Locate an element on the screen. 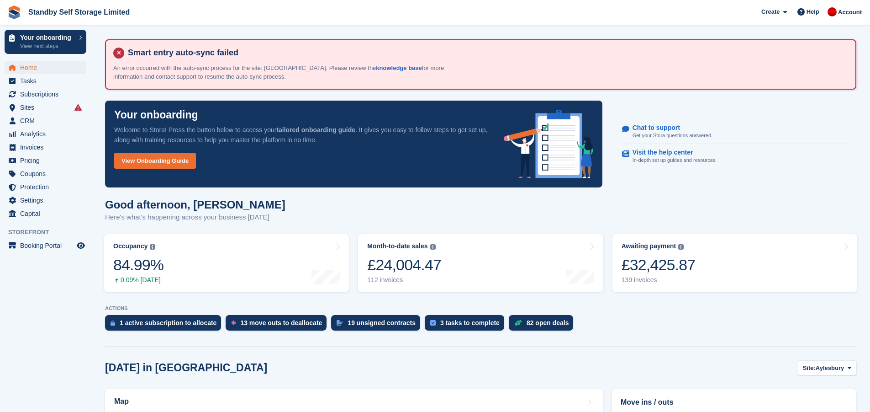 This screenshot has width=870, height=412. span: Sites is located at coordinates (48, 107).